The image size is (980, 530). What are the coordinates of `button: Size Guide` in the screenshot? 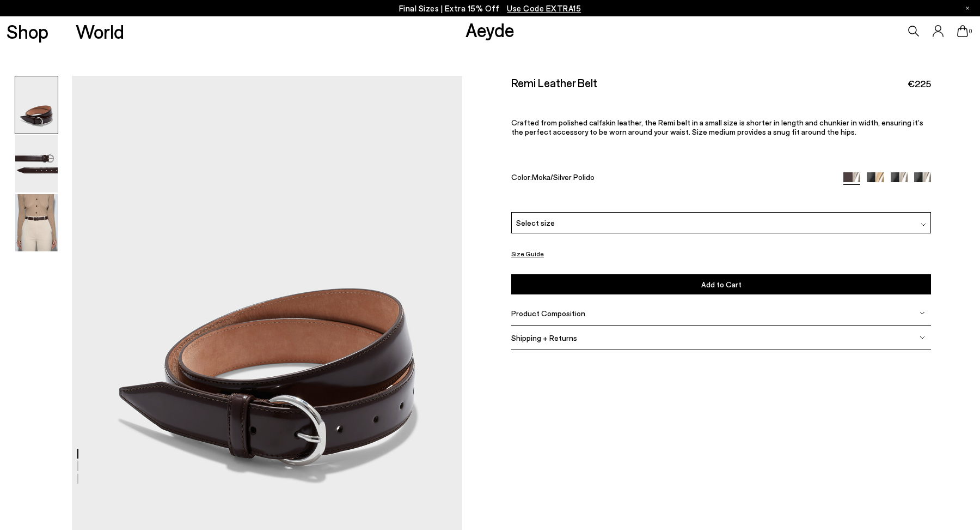 It's located at (527, 254).